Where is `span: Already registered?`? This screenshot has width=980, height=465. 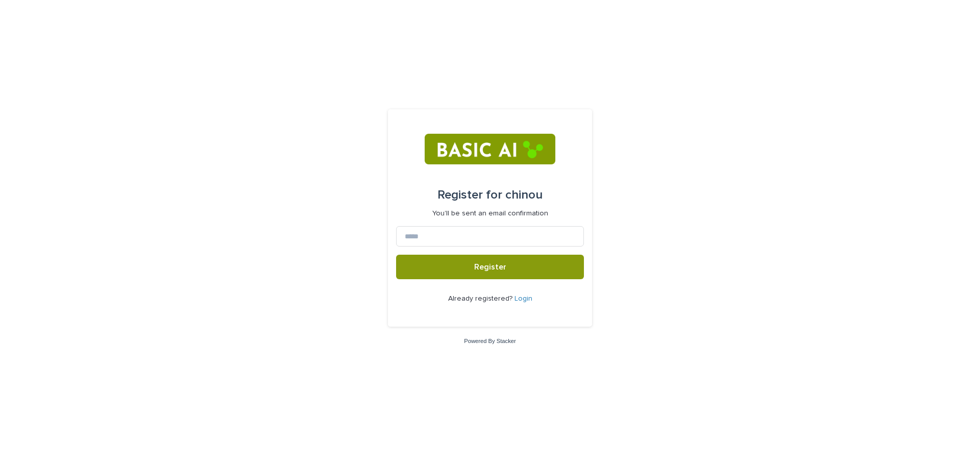
span: Already registered? is located at coordinates (482, 298).